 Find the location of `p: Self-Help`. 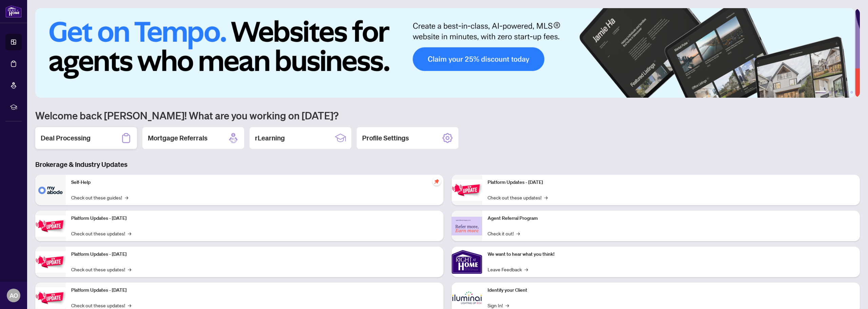

p: Self-Help is located at coordinates (255, 182).